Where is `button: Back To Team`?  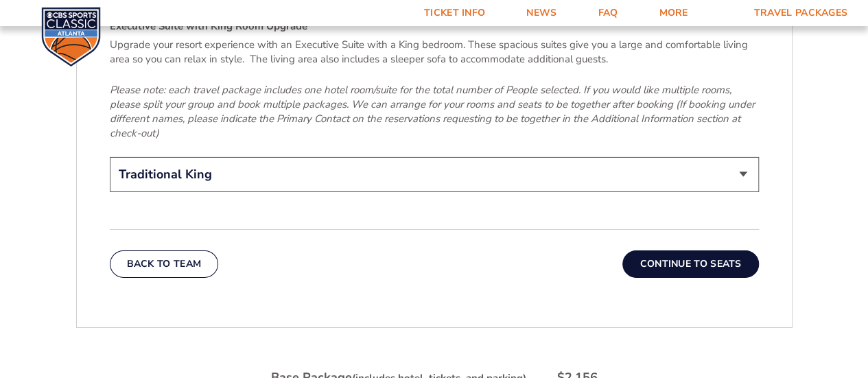
button: Back To Team is located at coordinates (164, 264).